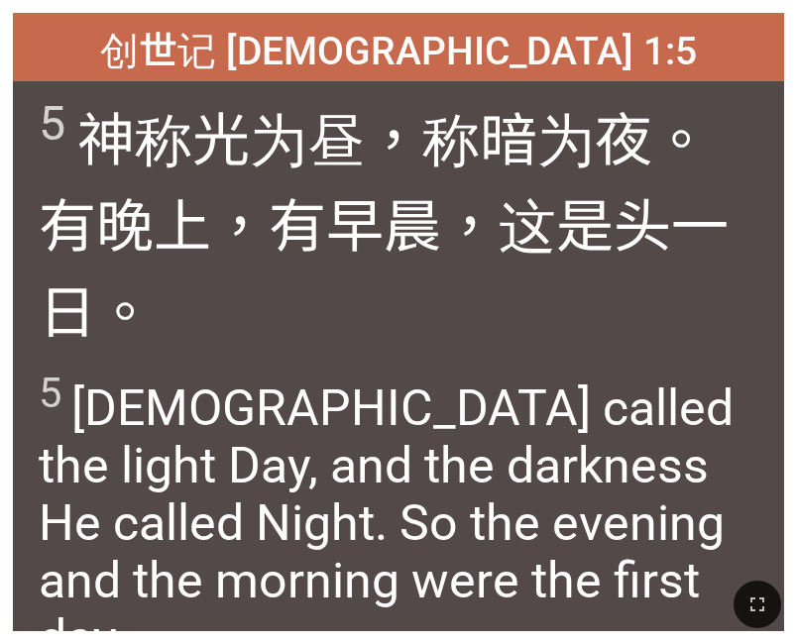 This screenshot has width=797, height=644. I want to click on wh216: 为昼, so click(384, 227).